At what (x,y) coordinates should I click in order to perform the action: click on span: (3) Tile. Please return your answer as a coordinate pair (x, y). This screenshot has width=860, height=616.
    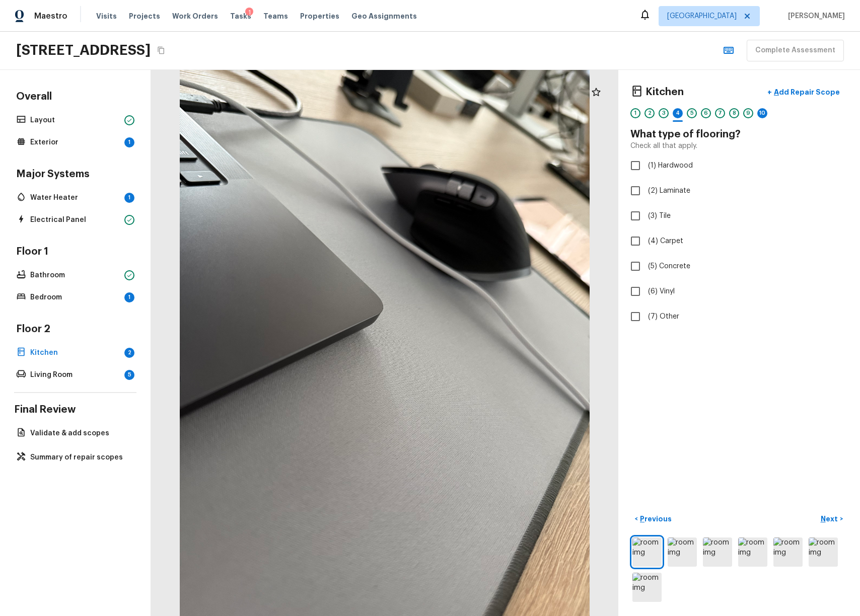
    Looking at the image, I should click on (659, 216).